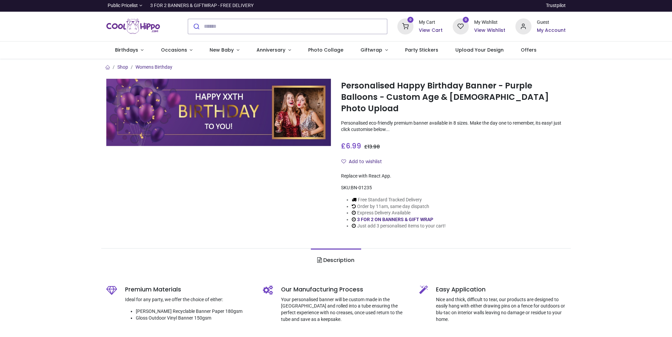 The height and width of the screenshot is (337, 672). Describe the element at coordinates (123, 67) in the screenshot. I see `a: Shop` at that location.